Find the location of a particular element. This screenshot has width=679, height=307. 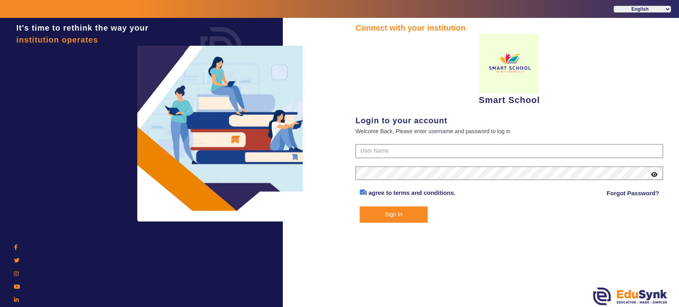

a: Forgot Password? is located at coordinates (633, 193).